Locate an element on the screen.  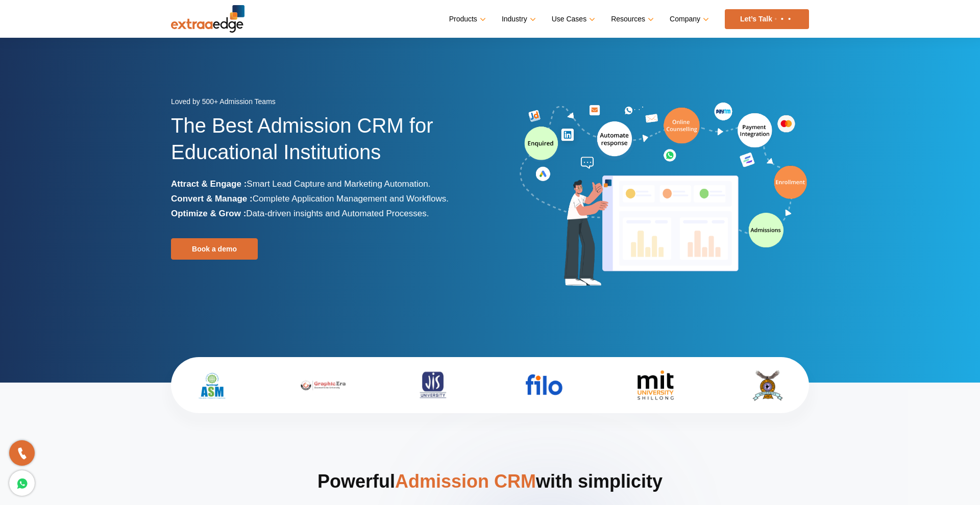
a: Book a demo is located at coordinates (215, 249).